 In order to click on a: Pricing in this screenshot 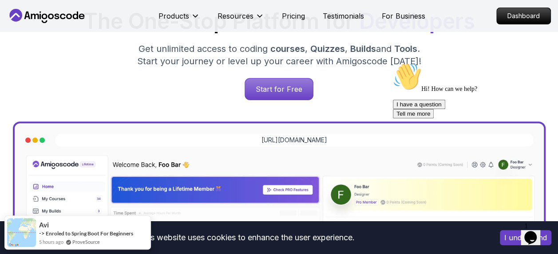, I will do `click(293, 16)`.